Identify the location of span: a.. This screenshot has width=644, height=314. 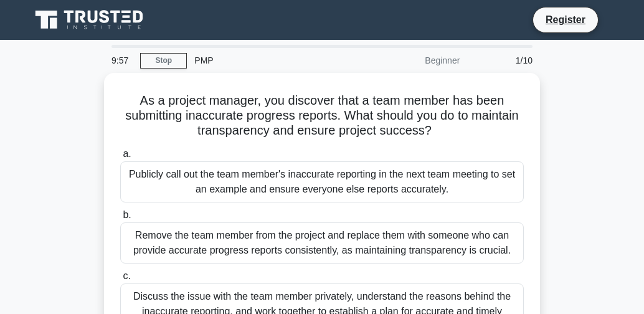
(126, 153).